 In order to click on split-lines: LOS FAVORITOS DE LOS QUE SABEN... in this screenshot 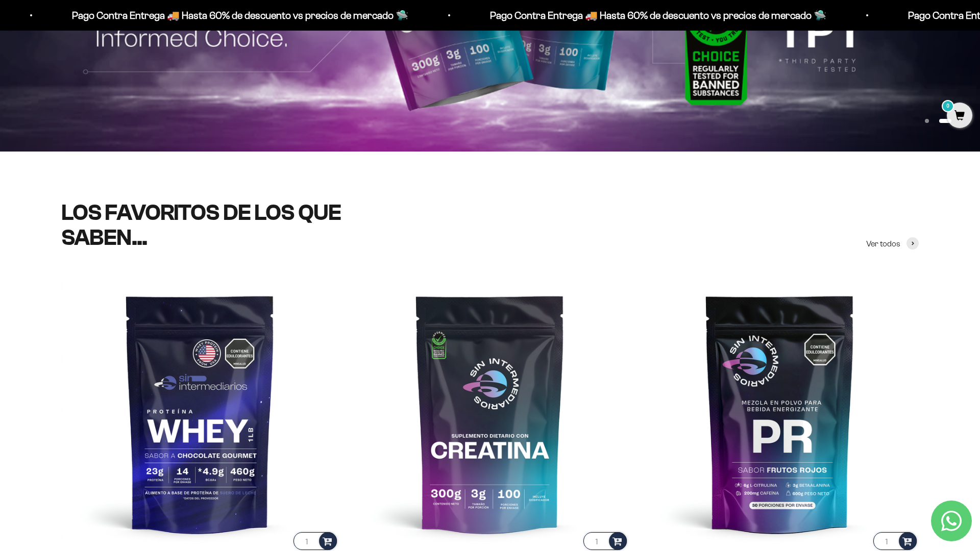, I will do `click(201, 224)`.